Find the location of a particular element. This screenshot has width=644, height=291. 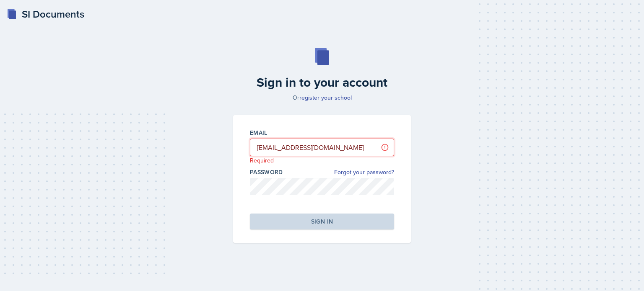

label: Password is located at coordinates (267, 172).